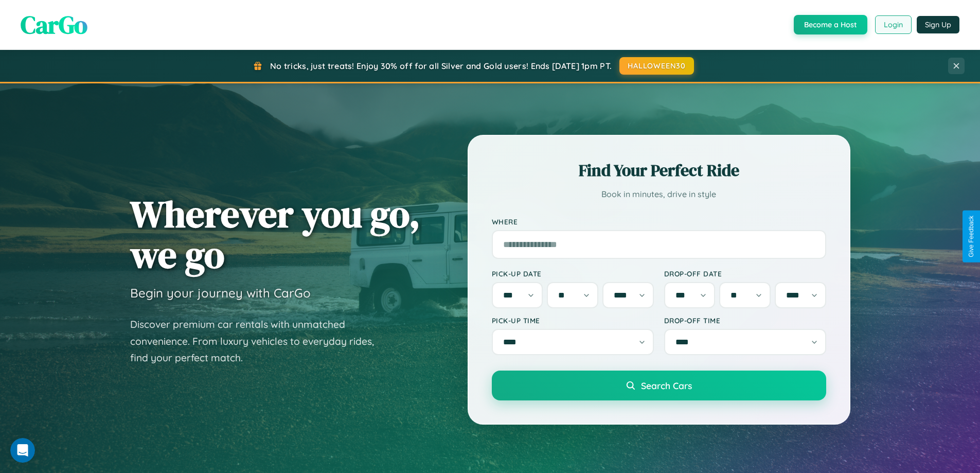 This screenshot has width=980, height=473. I want to click on button: Login, so click(893, 24).